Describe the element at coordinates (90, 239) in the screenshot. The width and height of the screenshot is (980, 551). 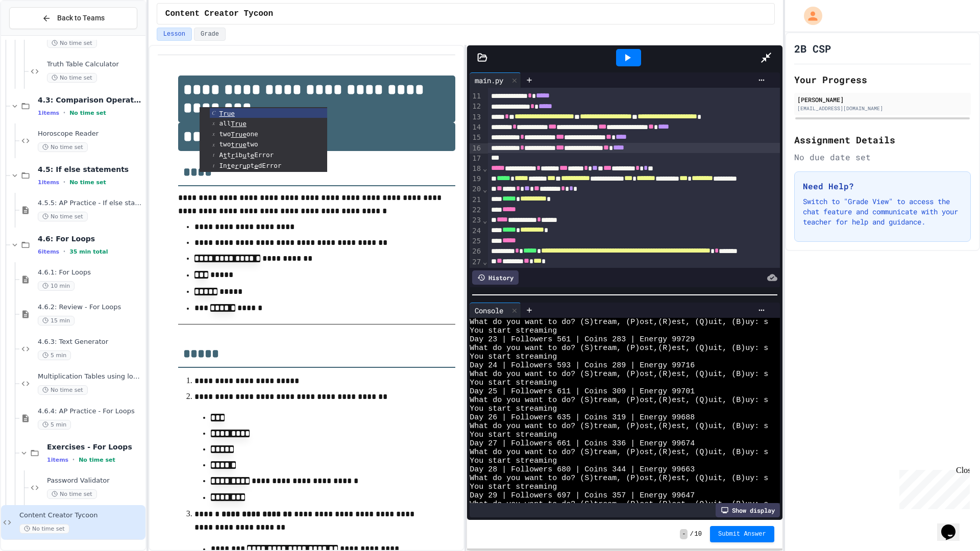
I see `span: 4.6: For Loops` at that location.